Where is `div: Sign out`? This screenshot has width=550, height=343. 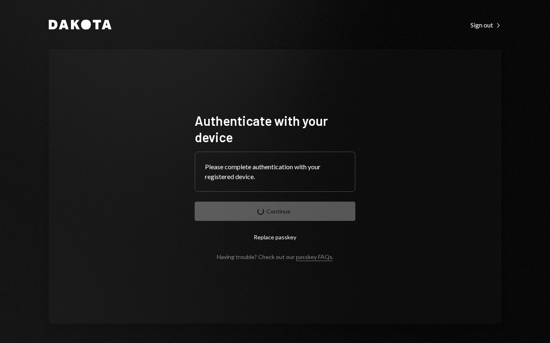
div: Sign out is located at coordinates (486, 25).